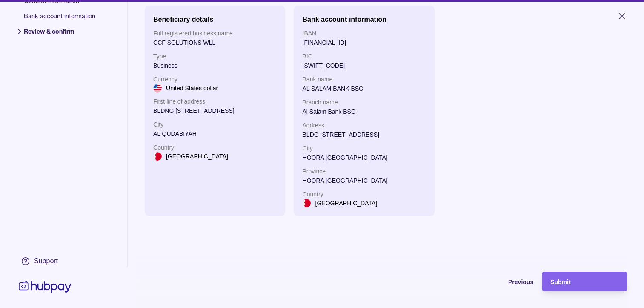 Image resolution: width=644 pixels, height=308 pixels. I want to click on img: us, so click(158, 88).